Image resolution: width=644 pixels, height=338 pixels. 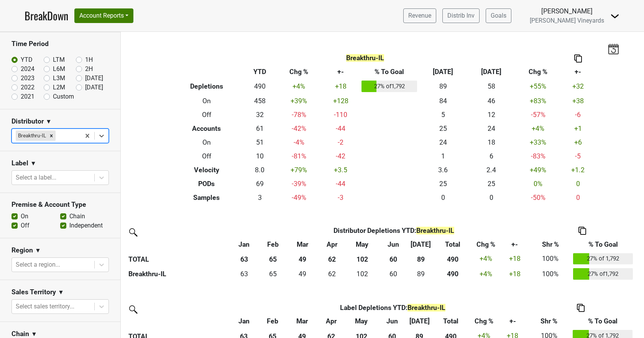 I want to click on div: +18, so click(x=514, y=274).